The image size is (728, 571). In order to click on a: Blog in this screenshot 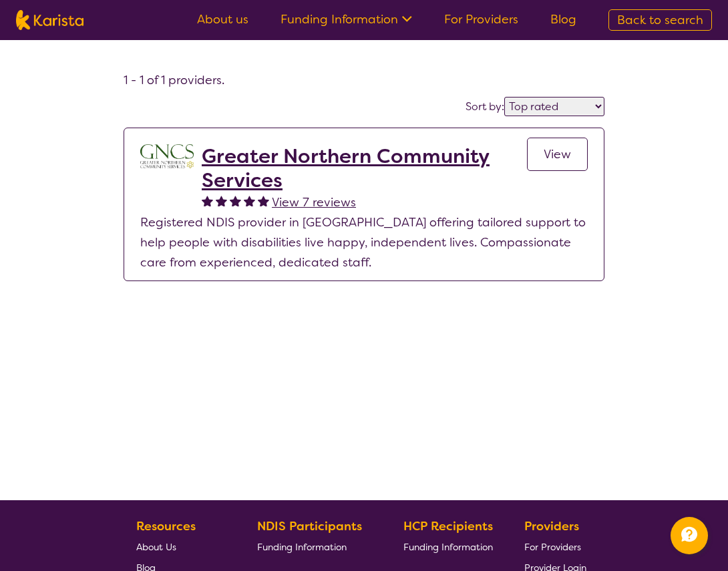, I will do `click(562, 19)`.